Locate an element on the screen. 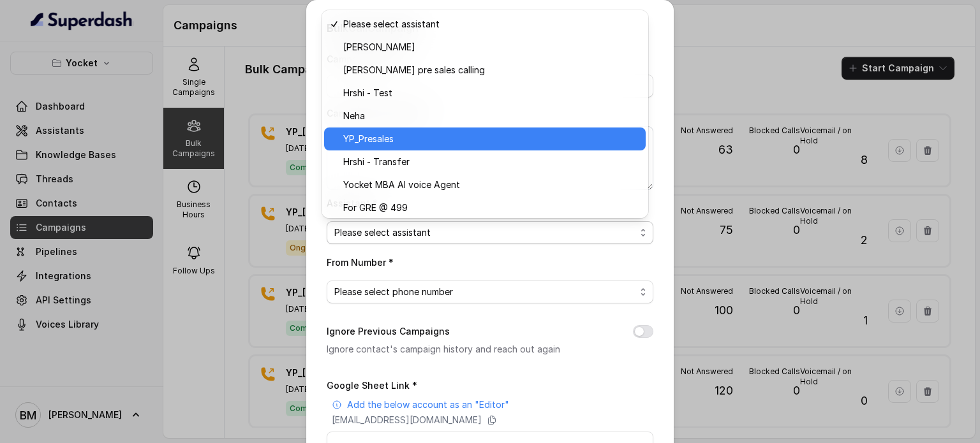  span: YP_Presales is located at coordinates (490, 139).